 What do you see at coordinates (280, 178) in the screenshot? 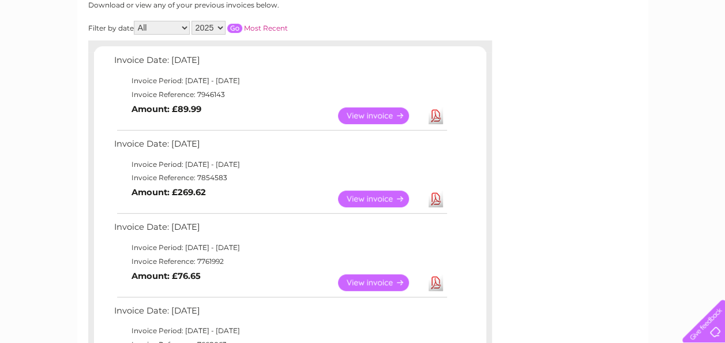
I see `td: Invoice Reference: 7854583` at bounding box center [280, 178].